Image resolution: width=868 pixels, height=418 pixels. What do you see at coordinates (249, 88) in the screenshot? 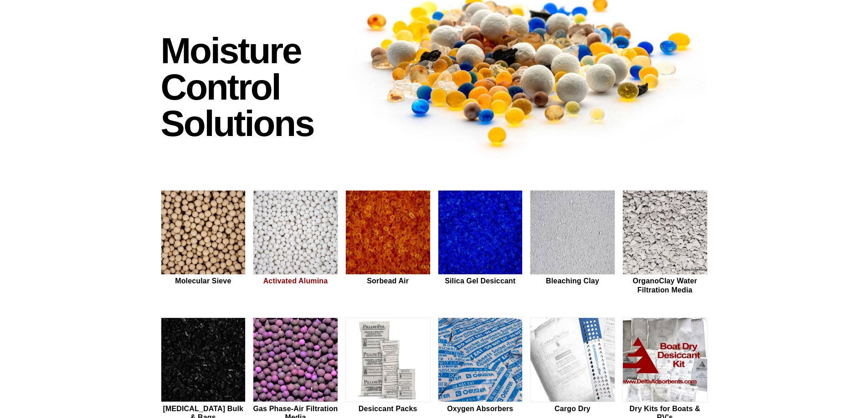
I see `h1: Moisture Control Solutions` at bounding box center [249, 88].